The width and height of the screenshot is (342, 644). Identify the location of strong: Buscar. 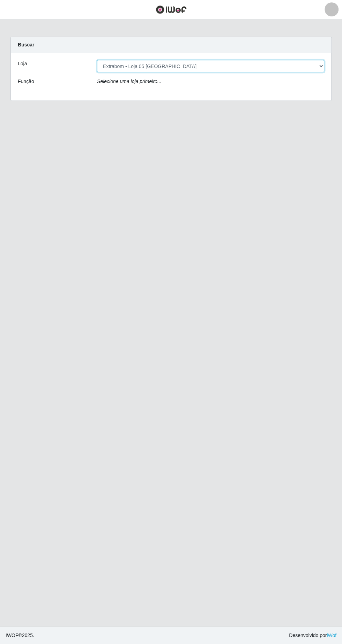
(26, 45).